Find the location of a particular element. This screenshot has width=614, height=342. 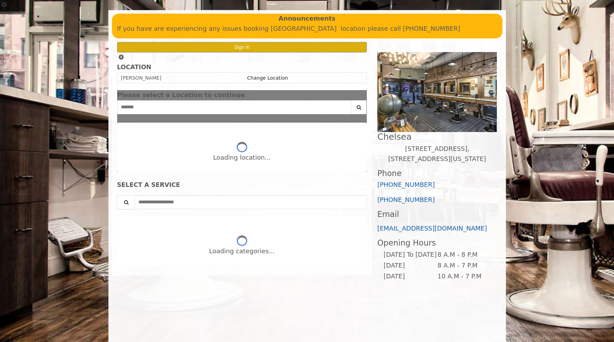

div: Loading location... is located at coordinates (242, 157).